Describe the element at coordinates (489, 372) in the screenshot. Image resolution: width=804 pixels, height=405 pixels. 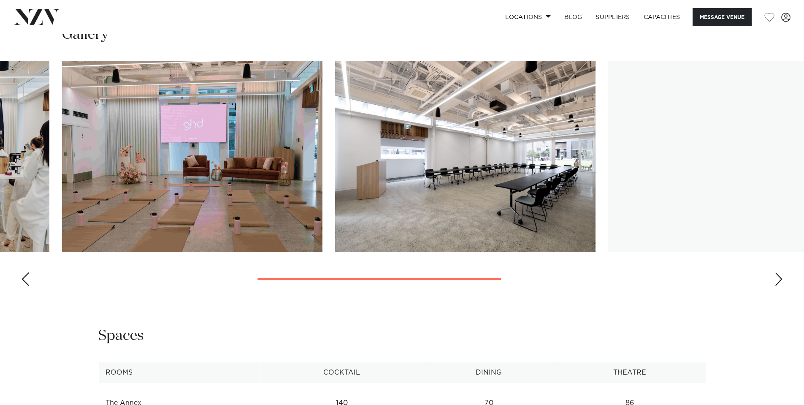
I see `th: Dining` at that location.